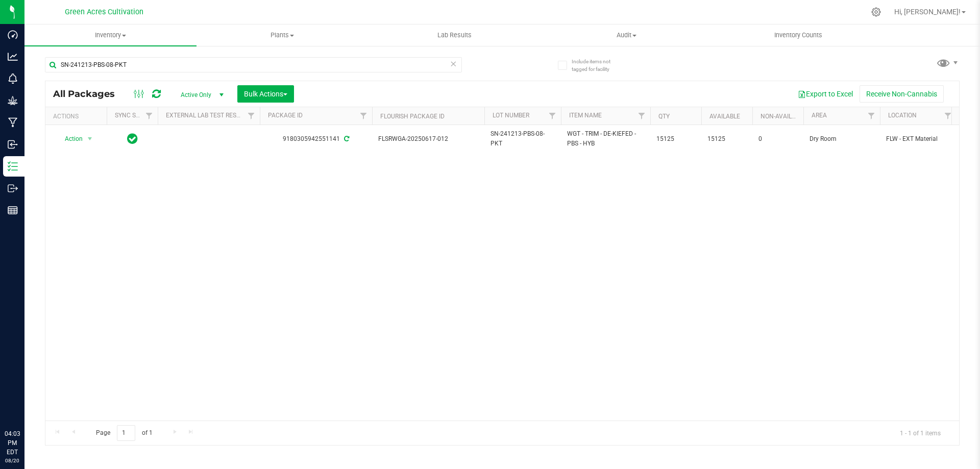  What do you see at coordinates (346, 139) in the screenshot?
I see `span: Sync from Compliance System` at bounding box center [346, 139].